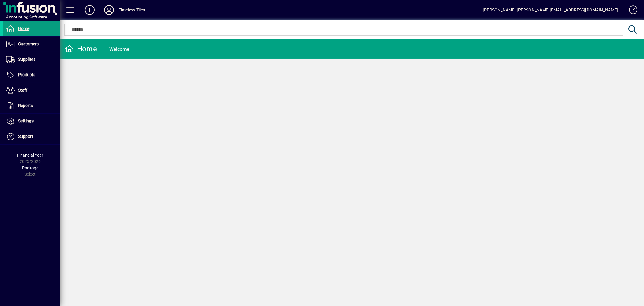 The width and height of the screenshot is (644, 306). Describe the element at coordinates (90, 10) in the screenshot. I see `button: Add` at that location.